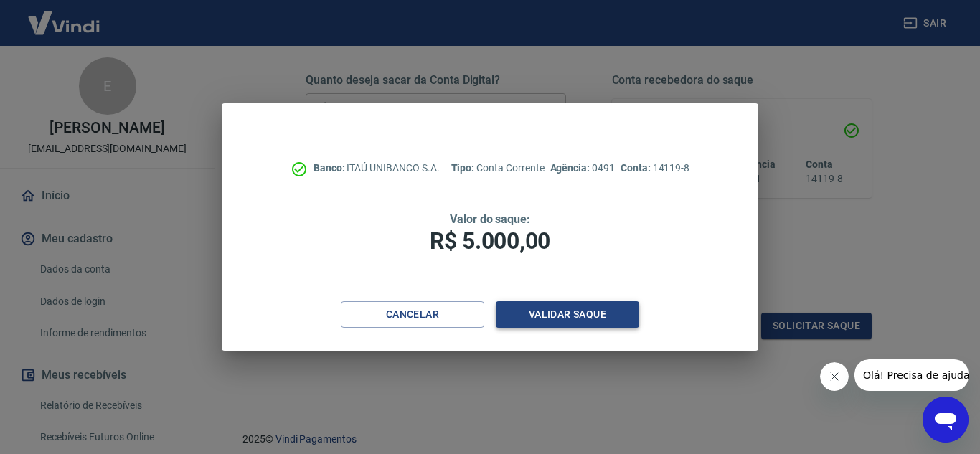  What do you see at coordinates (65, 16) in the screenshot?
I see `span: Olá! Precisa de ajuda?` at bounding box center [65, 16].